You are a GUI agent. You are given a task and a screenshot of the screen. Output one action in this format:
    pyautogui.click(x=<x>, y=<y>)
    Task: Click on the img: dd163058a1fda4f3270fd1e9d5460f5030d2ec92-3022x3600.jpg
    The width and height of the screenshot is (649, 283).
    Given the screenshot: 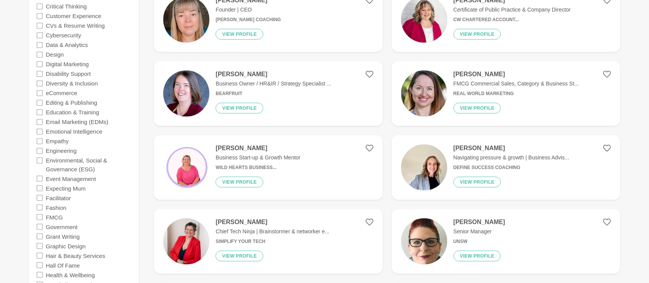 What is the action you would take?
    pyautogui.click(x=186, y=94)
    